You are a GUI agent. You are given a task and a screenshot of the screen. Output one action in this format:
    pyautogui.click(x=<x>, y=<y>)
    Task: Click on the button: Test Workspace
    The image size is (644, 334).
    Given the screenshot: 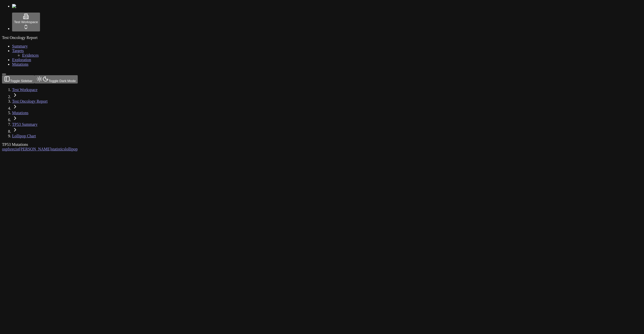 What is the action you would take?
    pyautogui.click(x=26, y=22)
    